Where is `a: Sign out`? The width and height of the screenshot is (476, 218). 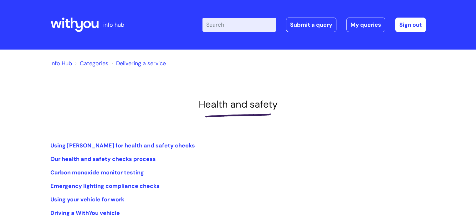
a: Sign out is located at coordinates (411, 25).